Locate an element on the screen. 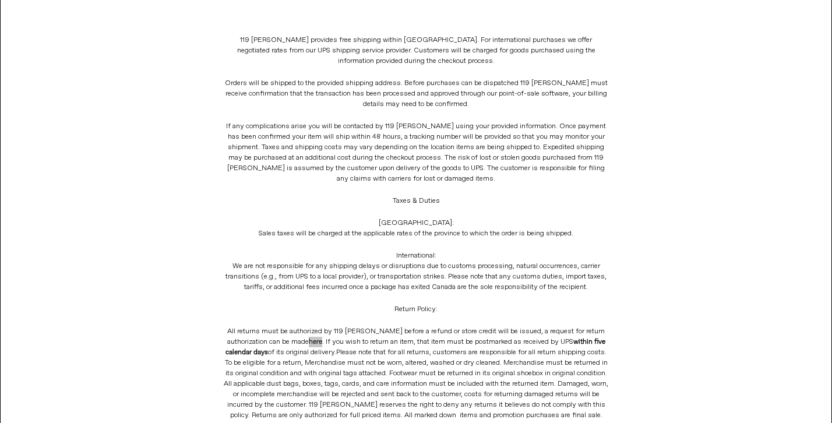 Image resolution: width=832 pixels, height=423 pixels. p: Orders will be shipped to the provided shipping address. Before purchases can be dispatched 119 [... is located at coordinates (416, 94).